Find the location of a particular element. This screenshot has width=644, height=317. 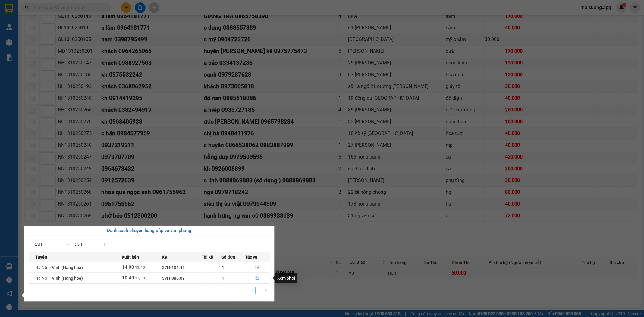

span: Tuyến is located at coordinates (41, 257).